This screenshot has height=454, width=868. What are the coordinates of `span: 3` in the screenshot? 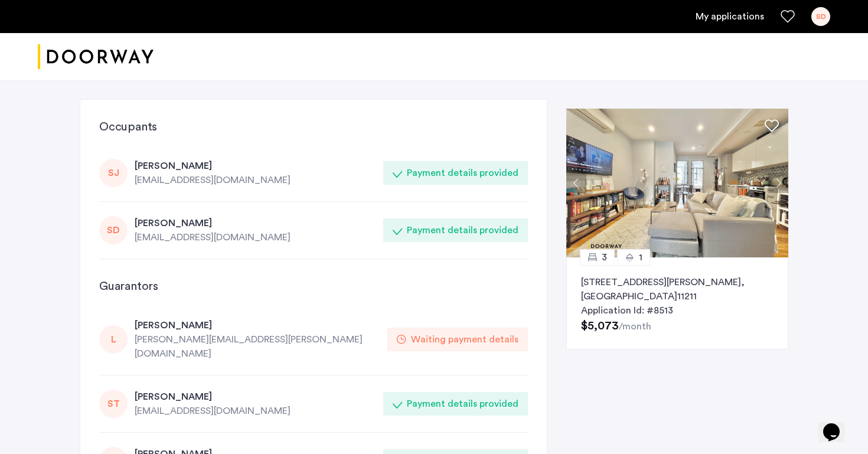 It's located at (604, 258).